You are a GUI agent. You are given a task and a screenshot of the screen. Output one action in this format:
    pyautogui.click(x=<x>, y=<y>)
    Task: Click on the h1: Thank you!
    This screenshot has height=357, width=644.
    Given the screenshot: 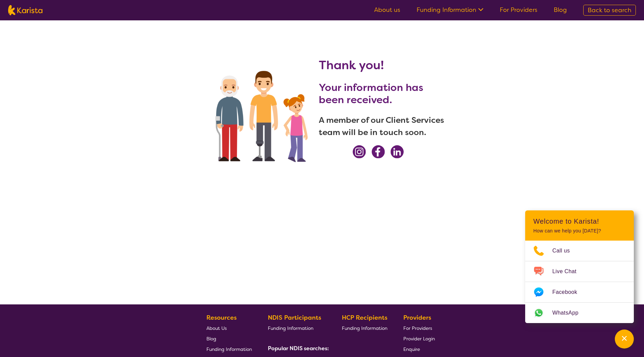 What is the action you would take?
    pyautogui.click(x=381, y=65)
    